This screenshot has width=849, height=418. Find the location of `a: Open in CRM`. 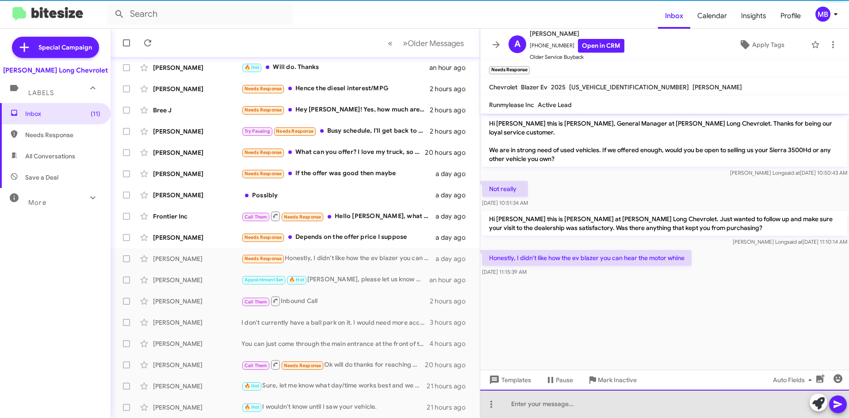

a: Open in CRM is located at coordinates (601, 46).